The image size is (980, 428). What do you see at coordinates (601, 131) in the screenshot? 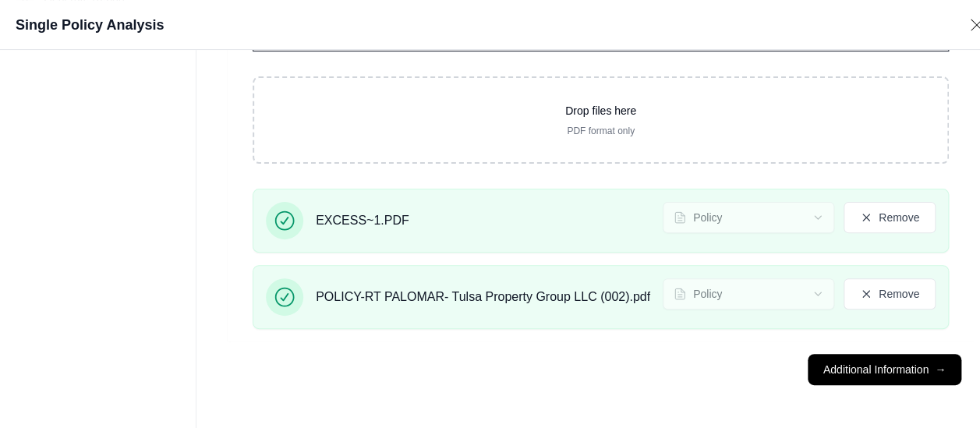
I see `p: PDF format only` at bounding box center [601, 131].